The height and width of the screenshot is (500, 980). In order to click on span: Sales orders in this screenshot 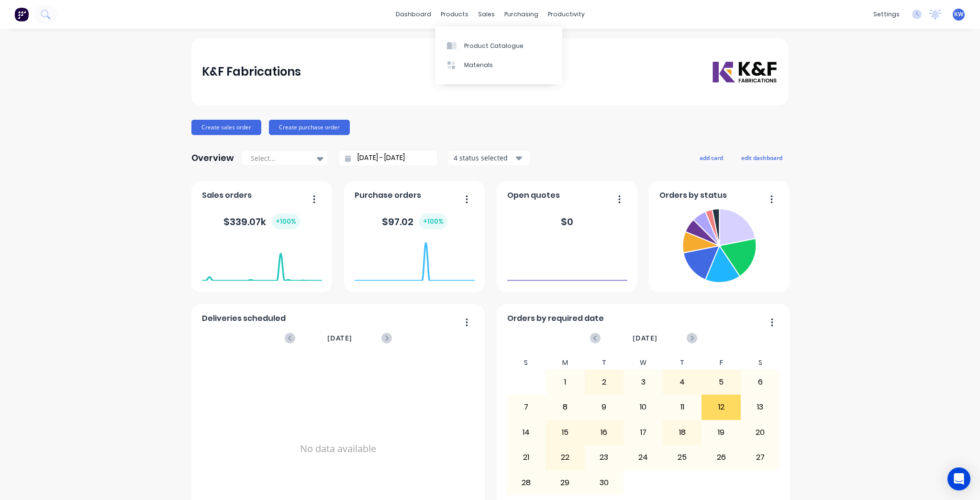, I will do `click(227, 195)`.